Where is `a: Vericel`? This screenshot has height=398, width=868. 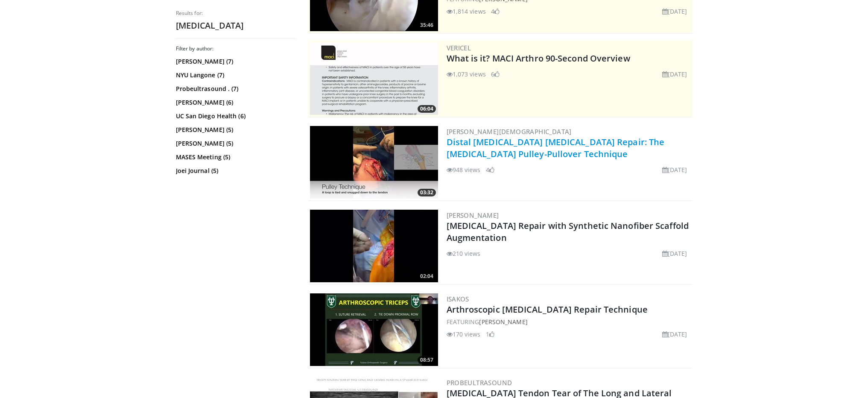
a: Vericel is located at coordinates (459, 48).